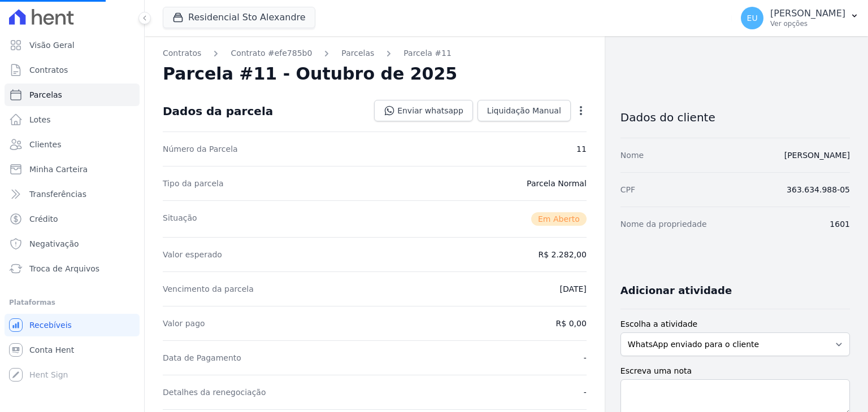  Describe the element at coordinates (72, 244) in the screenshot. I see `a: Negativação` at that location.